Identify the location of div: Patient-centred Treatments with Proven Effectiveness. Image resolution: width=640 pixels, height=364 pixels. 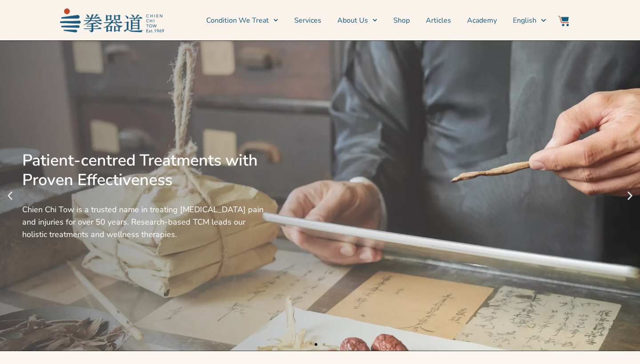
(144, 171).